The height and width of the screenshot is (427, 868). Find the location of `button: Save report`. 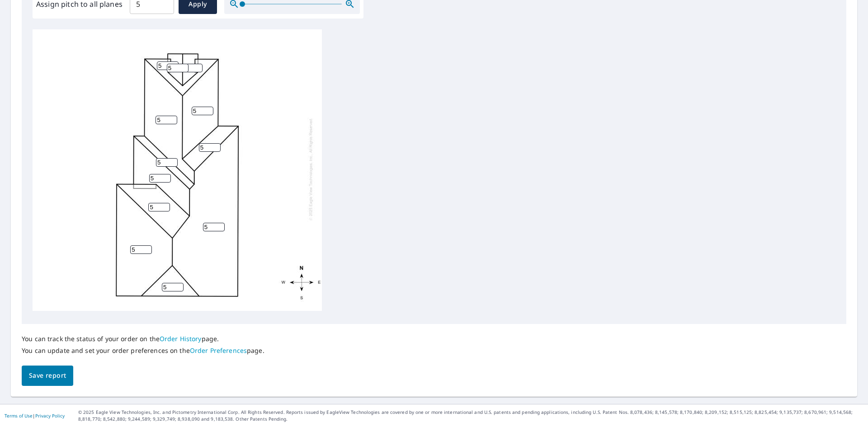

button: Save report is located at coordinates (47, 376).